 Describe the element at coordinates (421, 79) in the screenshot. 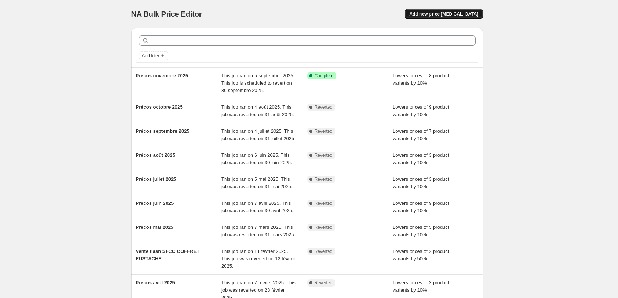

I see `span: Lowers prices of 8 product variants by 10%` at that location.